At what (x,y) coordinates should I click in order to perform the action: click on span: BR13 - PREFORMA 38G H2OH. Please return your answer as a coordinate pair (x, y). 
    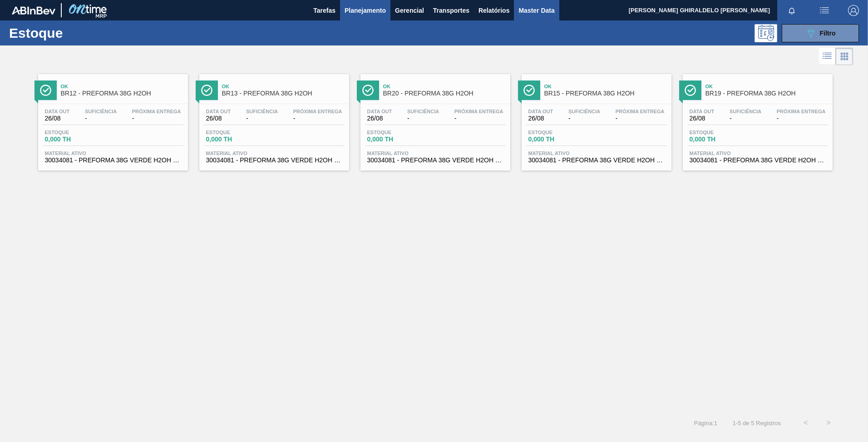
    Looking at the image, I should click on (283, 93).